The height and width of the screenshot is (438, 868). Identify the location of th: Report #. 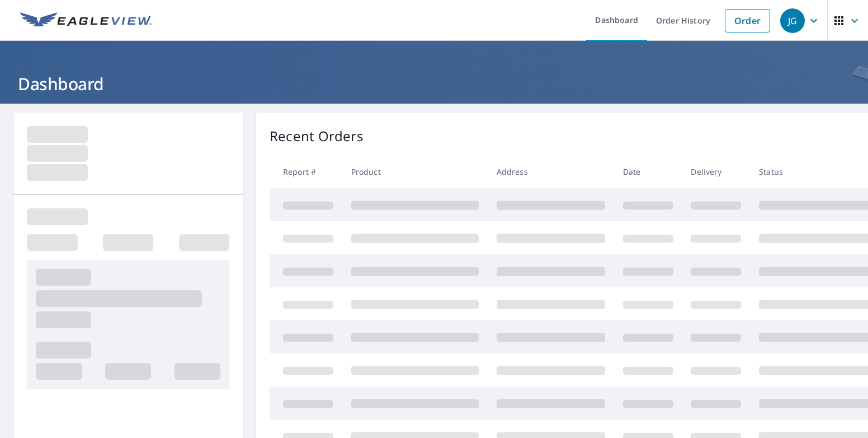
(306, 172).